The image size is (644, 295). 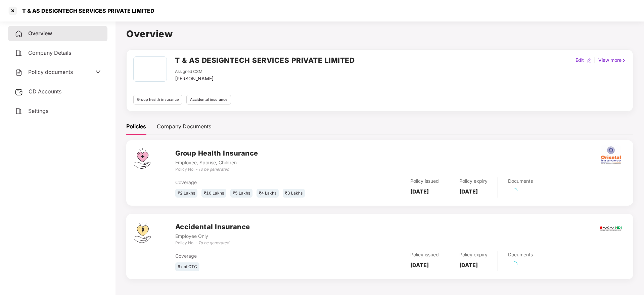 I want to click on img: svg+xml;base64,PHN2ZyB3aWR0aD0iMjUiIGhlaWdodD0iMjQiIHZpZXdCb3g9IjAgMCAyNSAyNCIgZmlsbD0ibm9uZSIgeG..., so click(x=19, y=92).